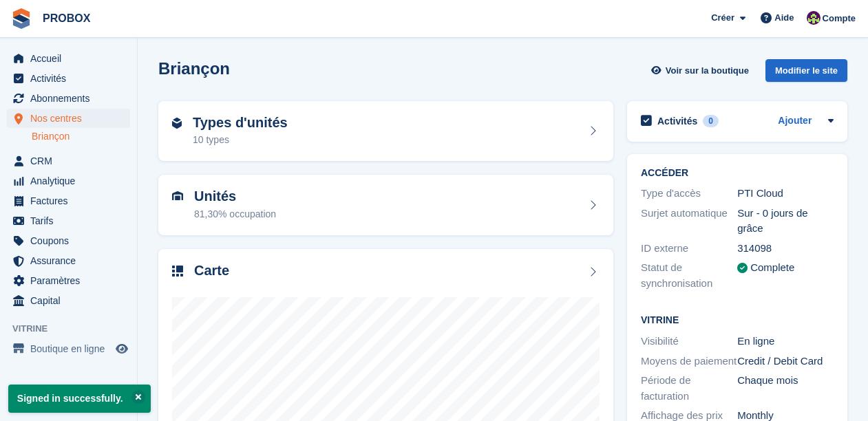 The width and height of the screenshot is (868, 421). I want to click on div: Visibilité, so click(689, 341).